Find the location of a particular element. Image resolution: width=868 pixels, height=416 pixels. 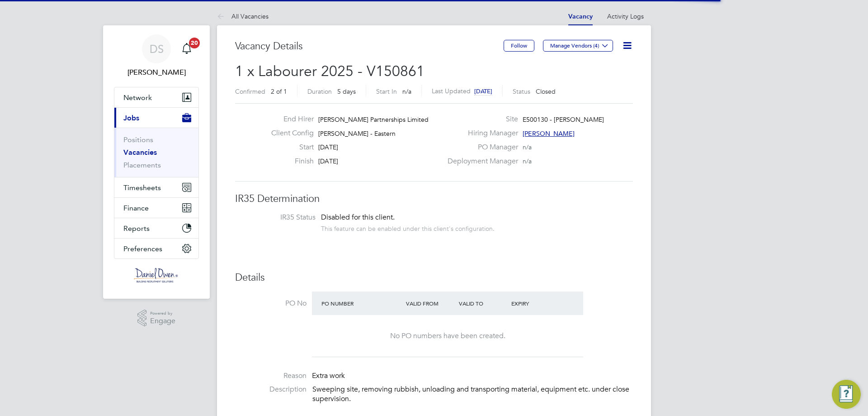

label: End Hirer is located at coordinates (289, 119).